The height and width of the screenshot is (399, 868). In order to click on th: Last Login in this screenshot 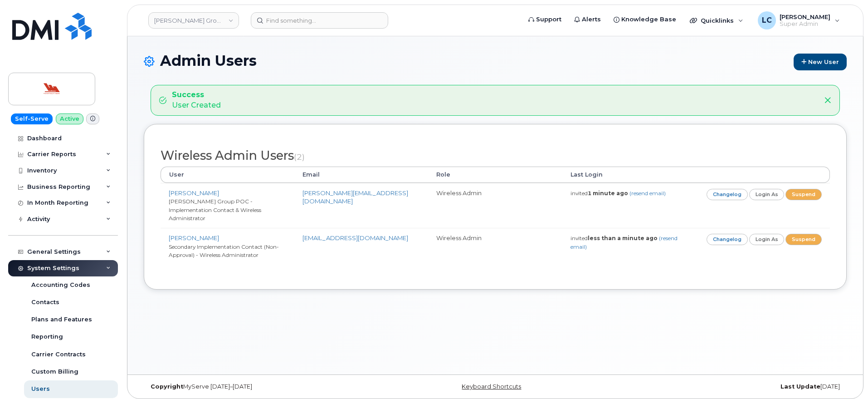, I will do `click(628, 175)`.